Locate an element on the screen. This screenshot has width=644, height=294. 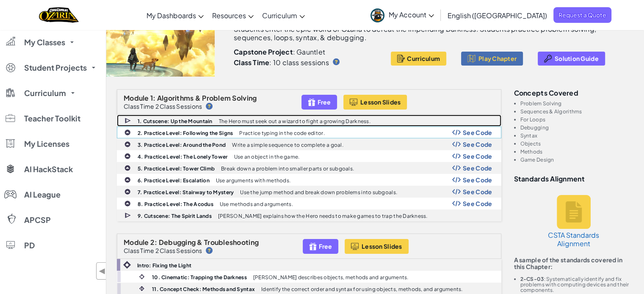
span: My Licenses is located at coordinates (47, 144).